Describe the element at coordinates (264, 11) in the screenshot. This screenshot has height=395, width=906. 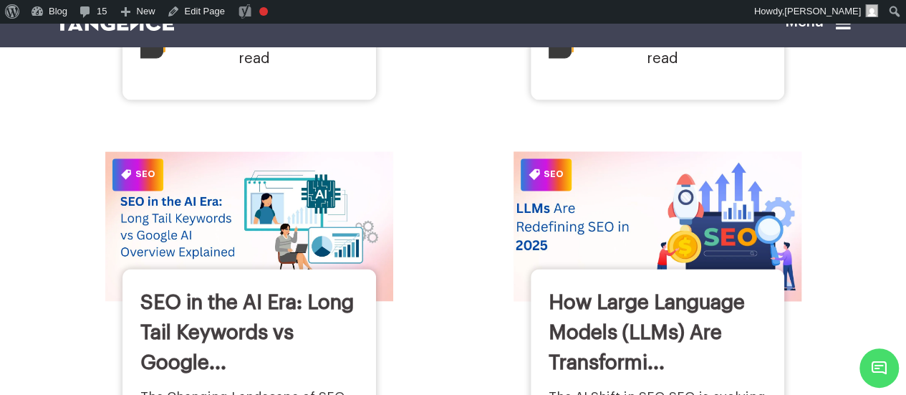
I see `div: Focus keyphrase not set` at that location.